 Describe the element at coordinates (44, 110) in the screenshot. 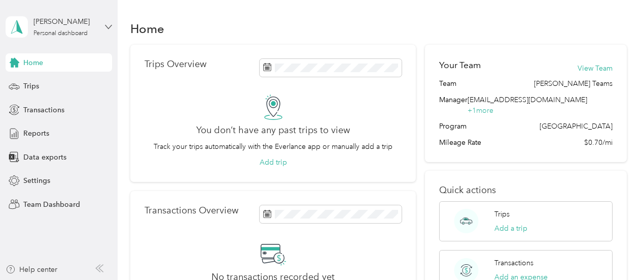

I see `span: Transactions` at that location.